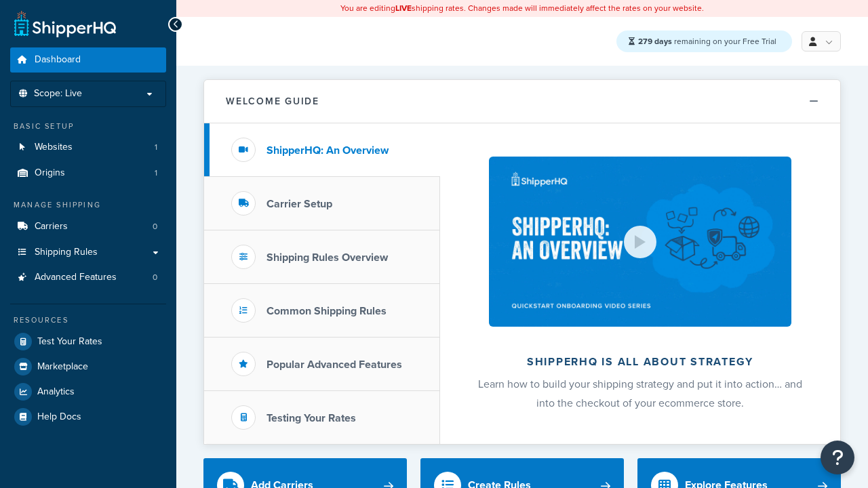 The height and width of the screenshot is (488, 868). Describe the element at coordinates (272, 101) in the screenshot. I see `h2: Welcome Guide` at that location.